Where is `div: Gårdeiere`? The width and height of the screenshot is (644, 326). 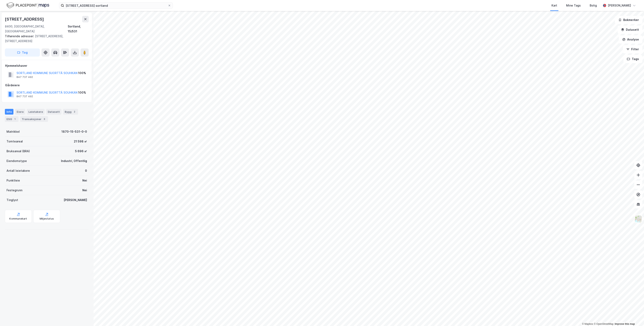
div: Gårdeiere is located at coordinates (47, 85).